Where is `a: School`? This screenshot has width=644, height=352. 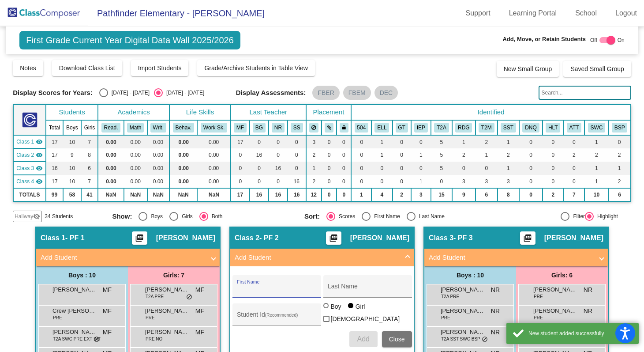
a: School is located at coordinates (586, 13).